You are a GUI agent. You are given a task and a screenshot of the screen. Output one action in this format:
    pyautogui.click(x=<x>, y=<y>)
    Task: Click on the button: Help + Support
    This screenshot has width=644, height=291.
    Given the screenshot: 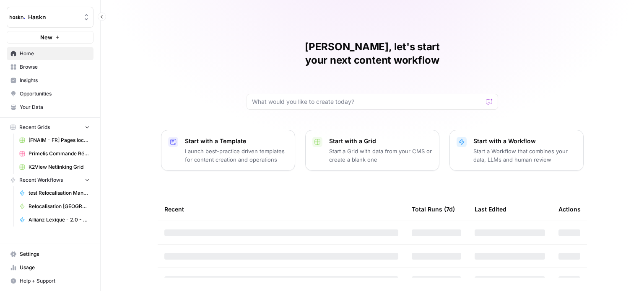 What is the action you would take?
    pyautogui.click(x=50, y=281)
    